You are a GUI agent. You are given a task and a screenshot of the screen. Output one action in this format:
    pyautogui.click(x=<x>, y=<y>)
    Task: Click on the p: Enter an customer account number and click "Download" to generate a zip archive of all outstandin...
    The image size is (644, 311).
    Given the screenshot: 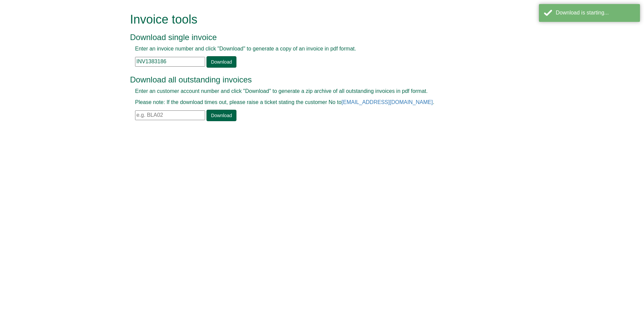 What is the action you would take?
    pyautogui.click(x=314, y=91)
    